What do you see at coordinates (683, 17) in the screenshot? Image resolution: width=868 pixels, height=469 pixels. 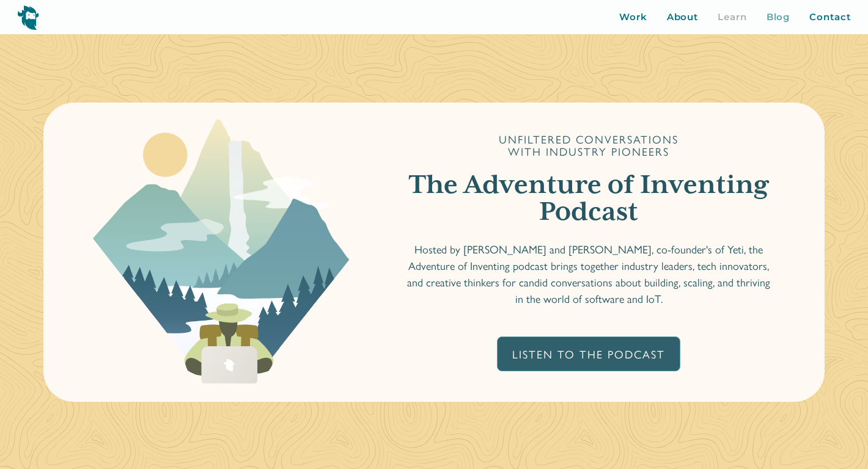 I see `div: About` at bounding box center [683, 17].